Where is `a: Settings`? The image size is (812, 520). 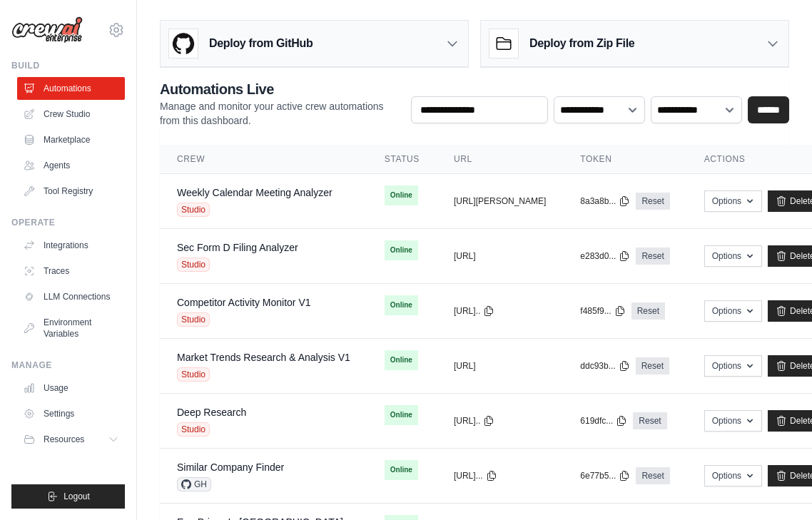 a: Settings is located at coordinates (71, 414).